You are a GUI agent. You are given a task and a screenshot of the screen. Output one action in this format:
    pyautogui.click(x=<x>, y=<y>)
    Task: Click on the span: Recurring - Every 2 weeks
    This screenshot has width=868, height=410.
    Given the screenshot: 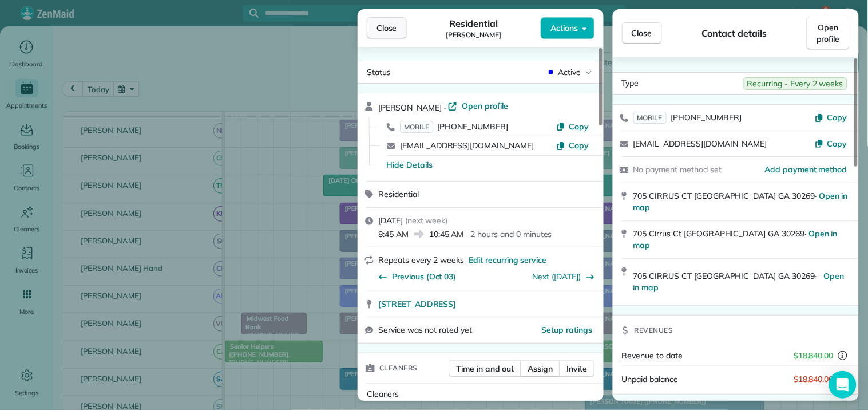 What is the action you would take?
    pyautogui.click(x=795, y=84)
    